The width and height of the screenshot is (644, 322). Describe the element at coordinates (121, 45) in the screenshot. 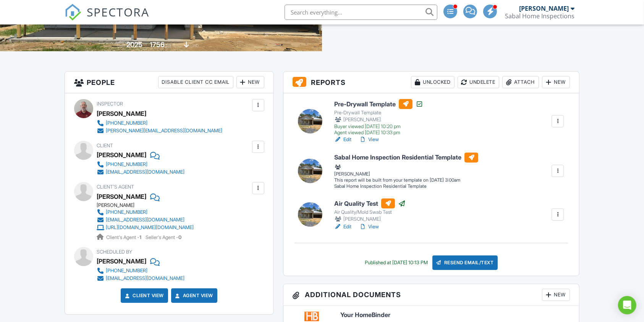

I see `span: Built` at that location.